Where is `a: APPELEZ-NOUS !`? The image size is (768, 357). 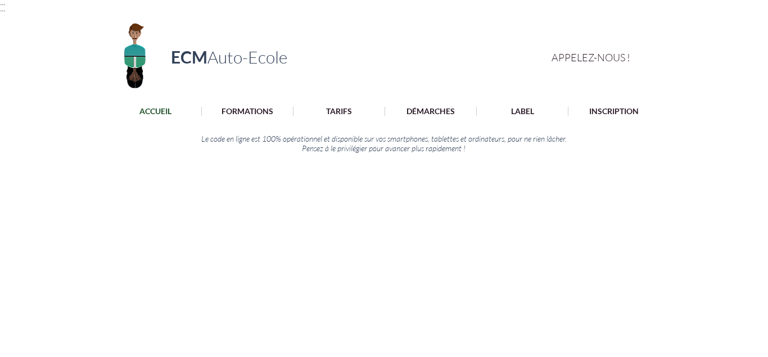 a: APPELEZ-NOUS ! is located at coordinates (596, 57).